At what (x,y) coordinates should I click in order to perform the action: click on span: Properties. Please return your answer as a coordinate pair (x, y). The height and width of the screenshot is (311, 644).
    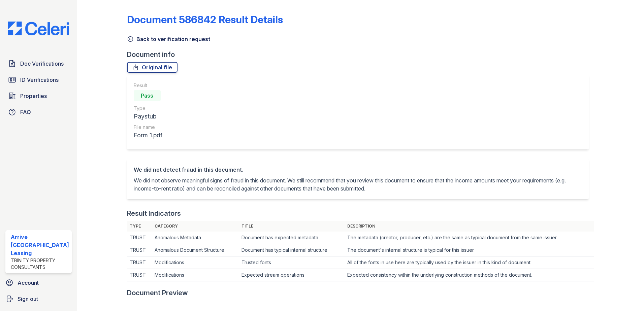
    Looking at the image, I should click on (33, 96).